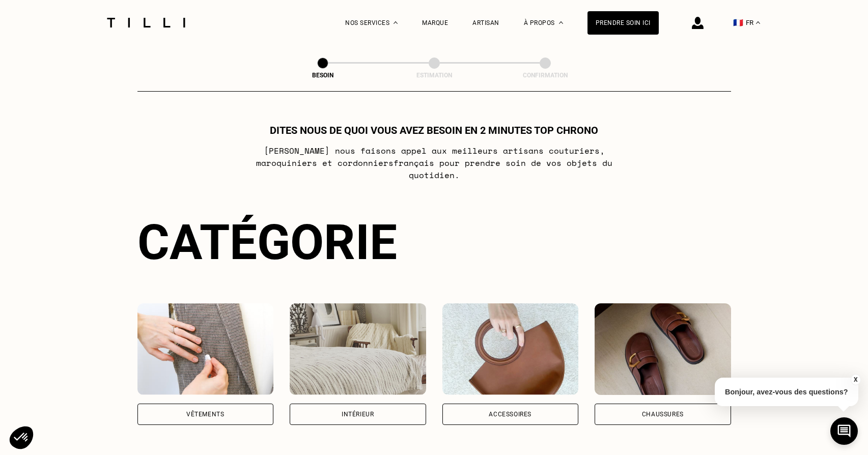 The image size is (868, 455). I want to click on a: Prendre soin ici, so click(623, 23).